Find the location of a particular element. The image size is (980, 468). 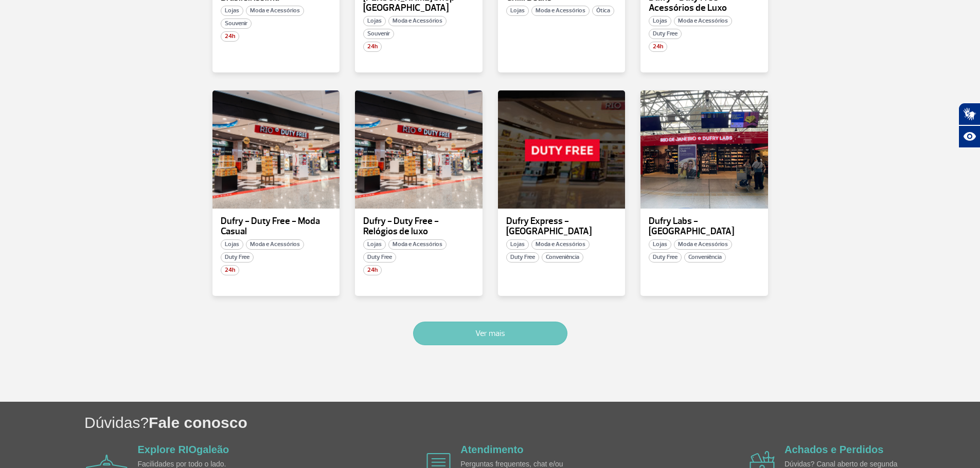

p: Dufry - Duty Free - Relógios de luxo is located at coordinates (418, 227).